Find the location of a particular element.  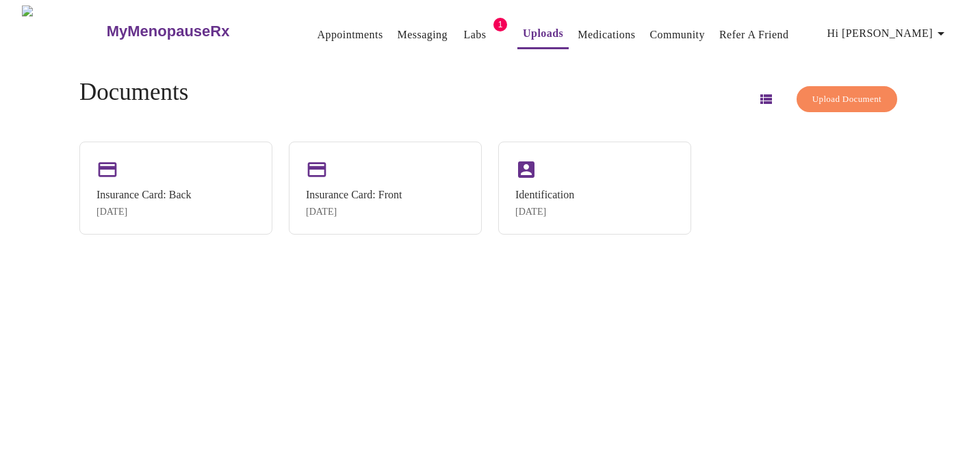

span: Upload Document is located at coordinates (846, 99).